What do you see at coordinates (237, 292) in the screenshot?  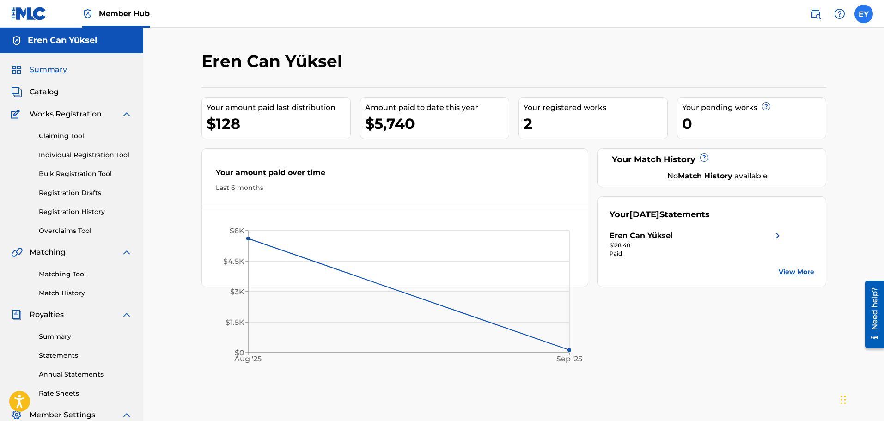 I see `tspan: $3K` at bounding box center [237, 292].